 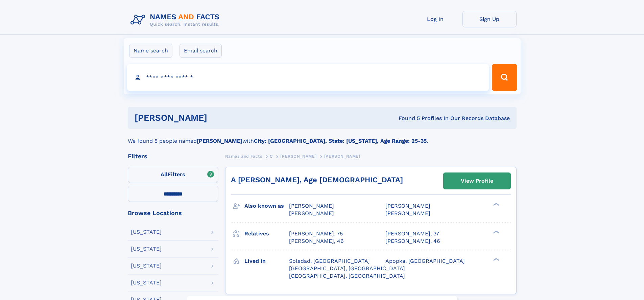 I want to click on label: Filters, so click(x=173, y=175).